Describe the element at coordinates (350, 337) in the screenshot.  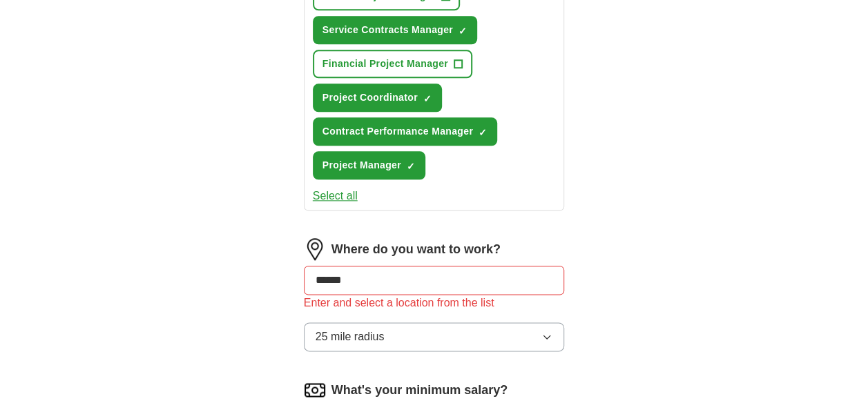
I see `span: 25 mile radius` at that location.